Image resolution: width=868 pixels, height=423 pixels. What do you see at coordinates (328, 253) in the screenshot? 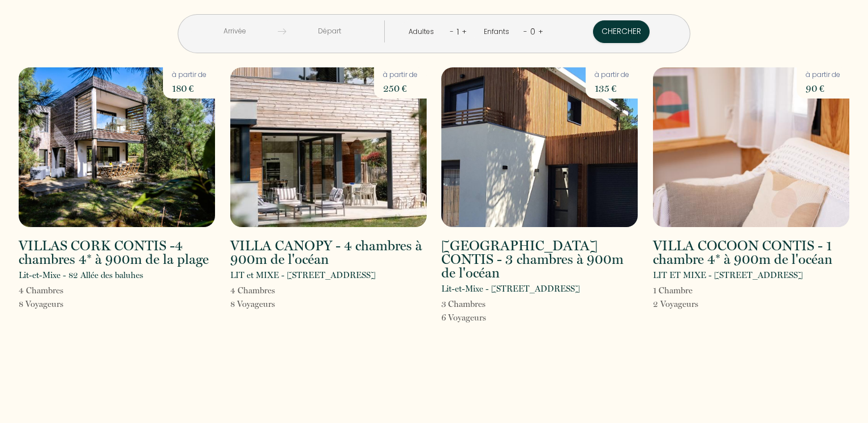
I see `h2: VILLA CANOPY - 4 chambres à 900m de l'océan` at bounding box center [328, 253].